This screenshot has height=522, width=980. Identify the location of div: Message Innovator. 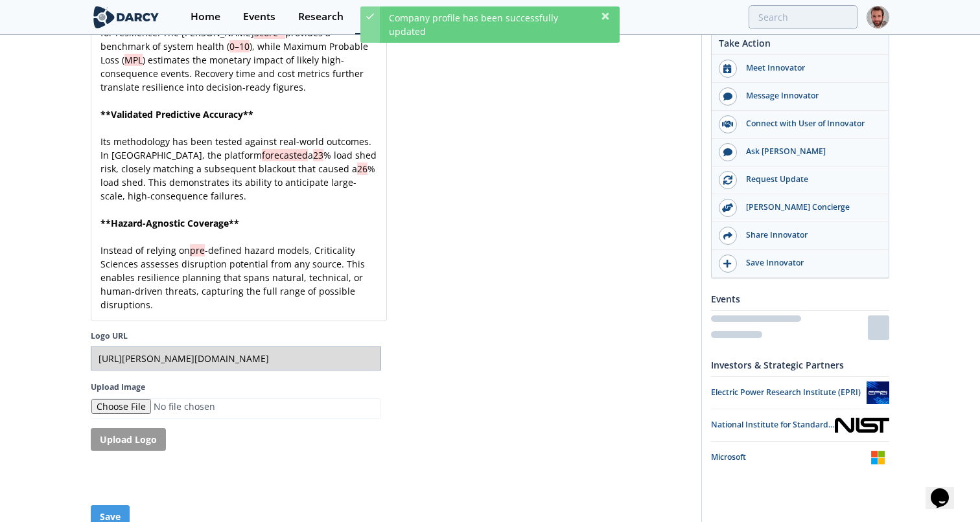
(810, 96).